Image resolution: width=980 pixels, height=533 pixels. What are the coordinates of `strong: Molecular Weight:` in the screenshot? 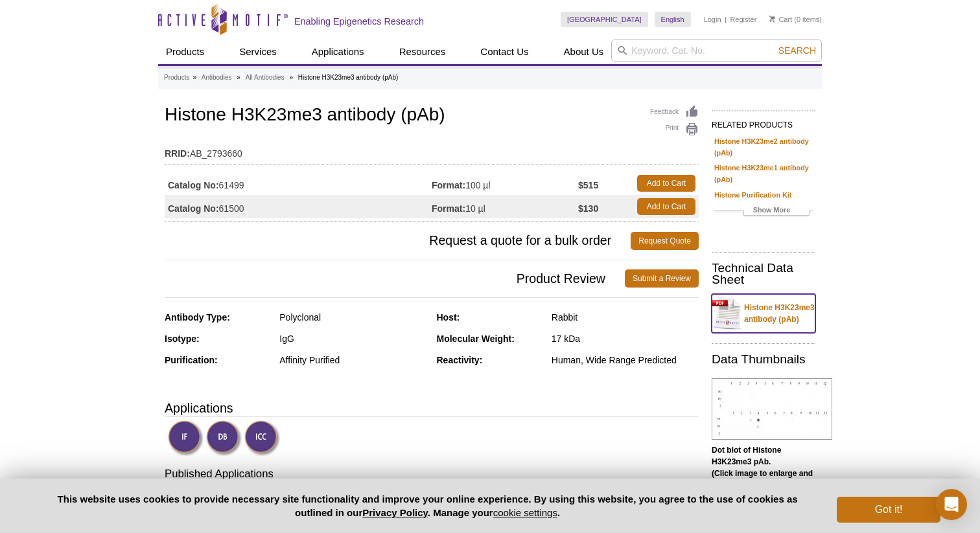 It's located at (475, 339).